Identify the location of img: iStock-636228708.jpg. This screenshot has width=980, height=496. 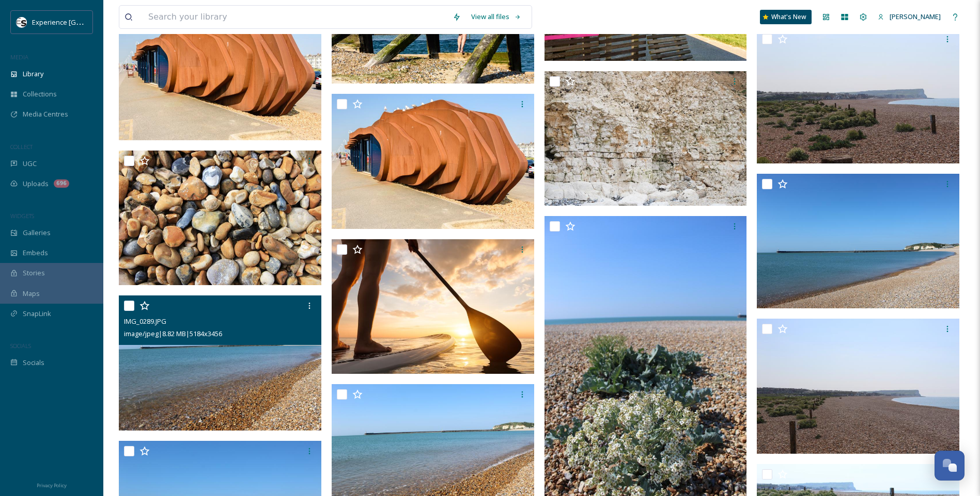
(432, 307).